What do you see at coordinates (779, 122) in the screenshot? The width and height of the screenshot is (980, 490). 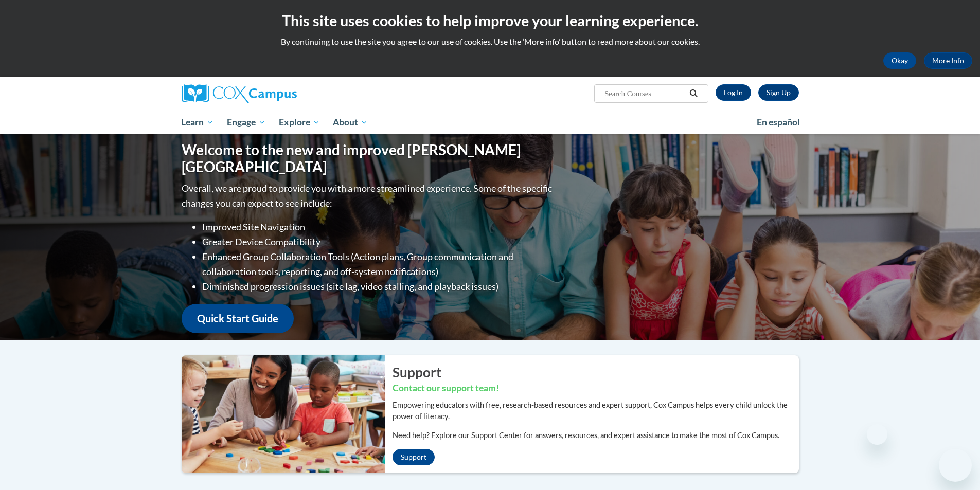 I see `a: En español` at bounding box center [779, 122].